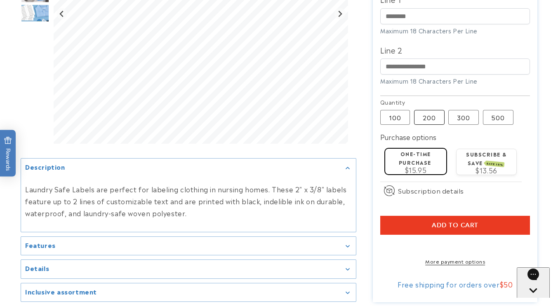 The width and height of the screenshot is (558, 306). I want to click on label: Subscribe & save, so click(486, 158).